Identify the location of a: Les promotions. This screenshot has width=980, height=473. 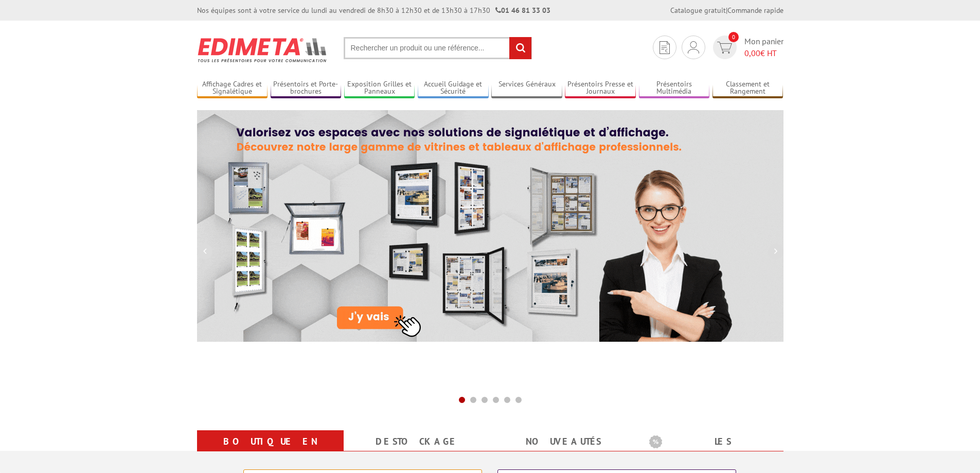
(710, 450).